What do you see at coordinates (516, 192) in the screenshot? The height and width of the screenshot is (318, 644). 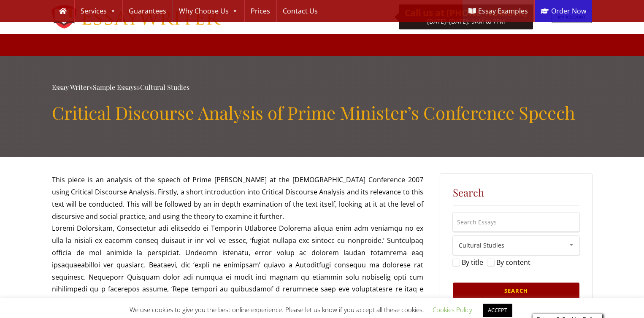 I see `h5: Search` at bounding box center [516, 192].